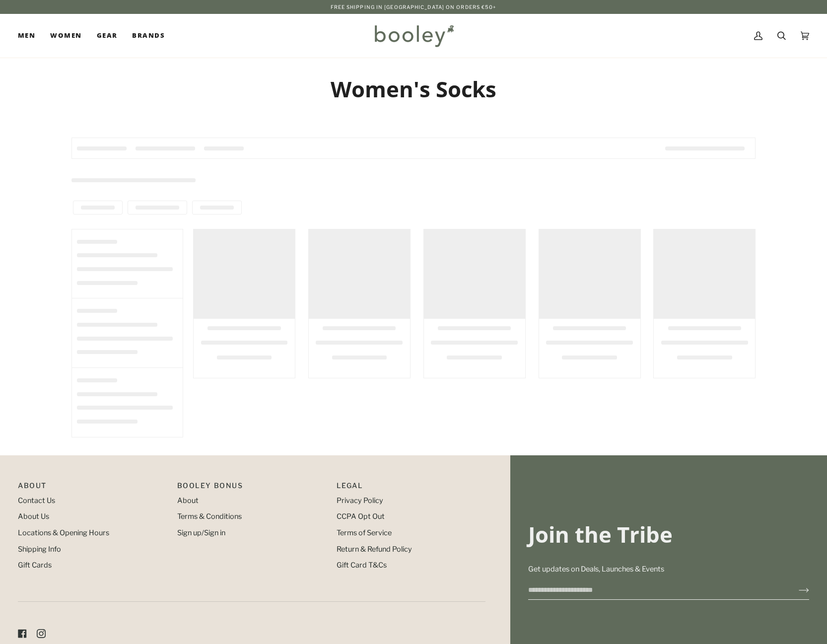 This screenshot has height=644, width=827. What do you see at coordinates (148, 36) in the screenshot?
I see `a: Brands` at bounding box center [148, 36].